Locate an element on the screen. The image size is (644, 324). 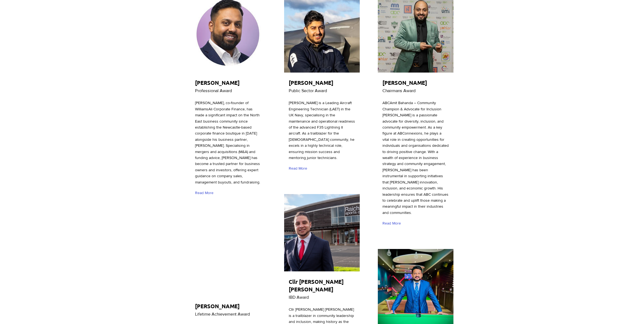
span: Chairmans Award is located at coordinates (399, 91).